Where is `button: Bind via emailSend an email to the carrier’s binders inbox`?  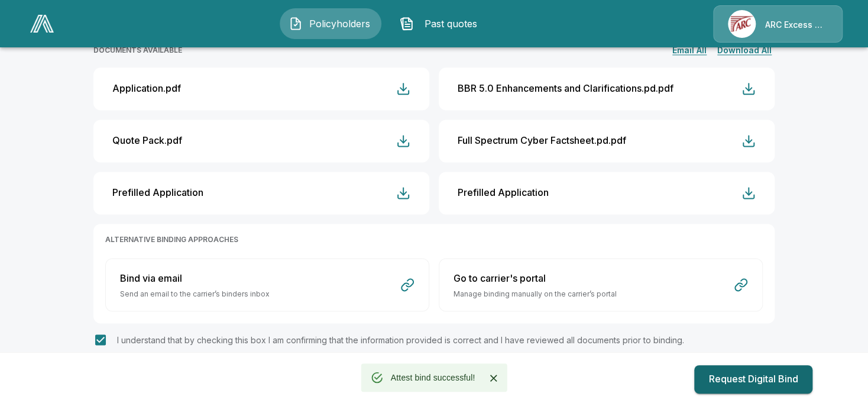
button: Bind via emailSend an email to the carrier’s binders inbox is located at coordinates (267, 285).